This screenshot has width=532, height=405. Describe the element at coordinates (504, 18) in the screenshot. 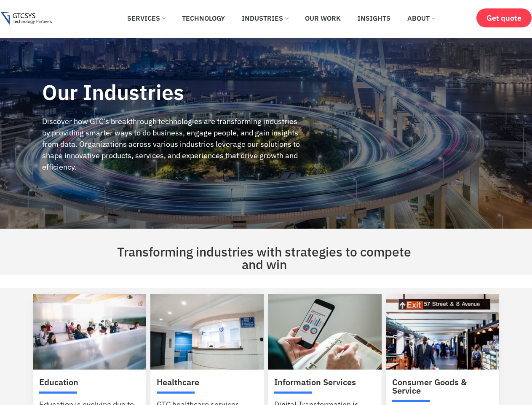

I see `a: Get quote` at that location.